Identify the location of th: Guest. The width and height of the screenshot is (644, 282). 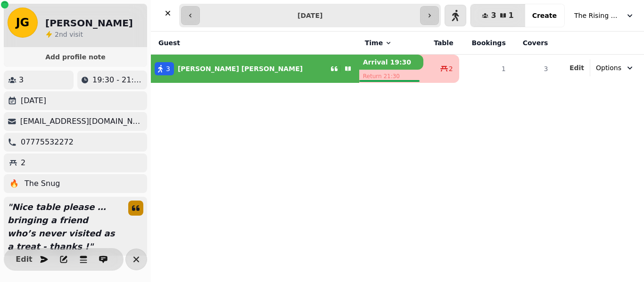
(255, 43).